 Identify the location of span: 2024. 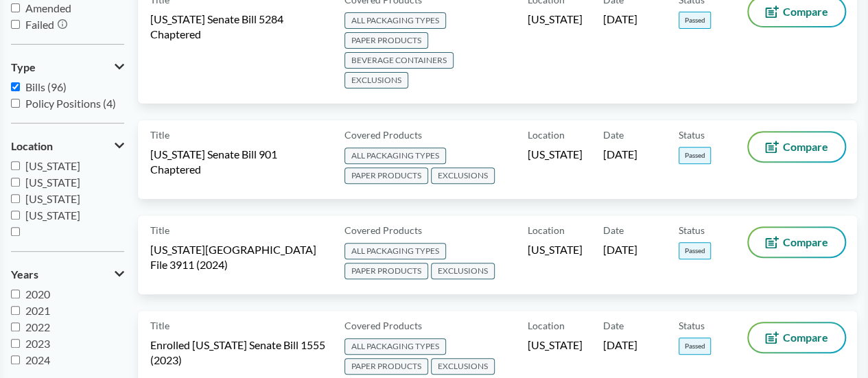
(38, 359).